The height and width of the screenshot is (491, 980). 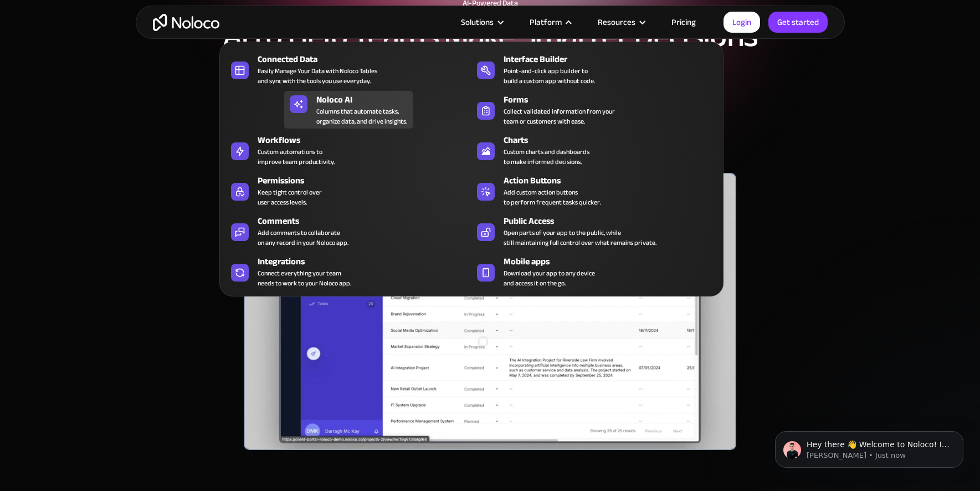 What do you see at coordinates (367, 100) in the screenshot?
I see `div: Noloco AI` at bounding box center [367, 100].